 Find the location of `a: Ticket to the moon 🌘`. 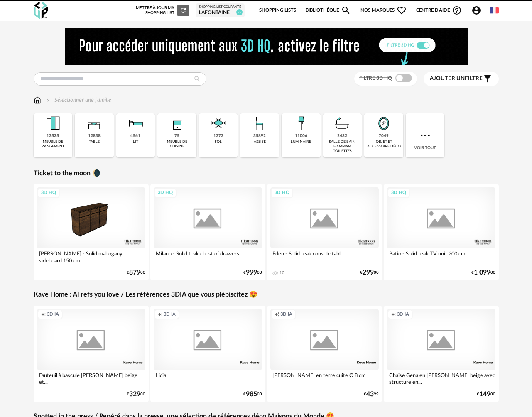

a: Ticket to the moon 🌘 is located at coordinates (67, 173).